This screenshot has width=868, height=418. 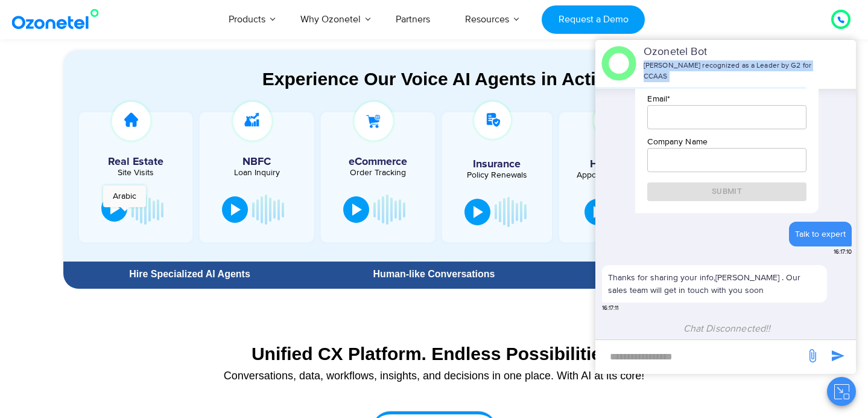 What do you see at coordinates (434, 274) in the screenshot?
I see `div: Human-like Conversations` at bounding box center [434, 274].